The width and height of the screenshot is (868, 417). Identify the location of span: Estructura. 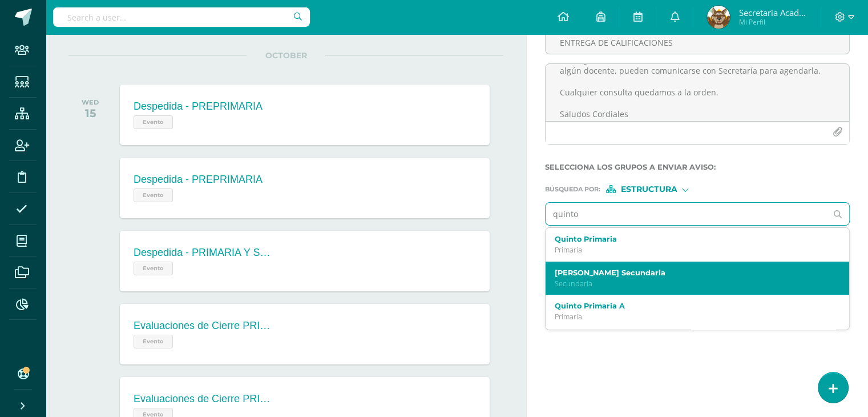
(649, 189).